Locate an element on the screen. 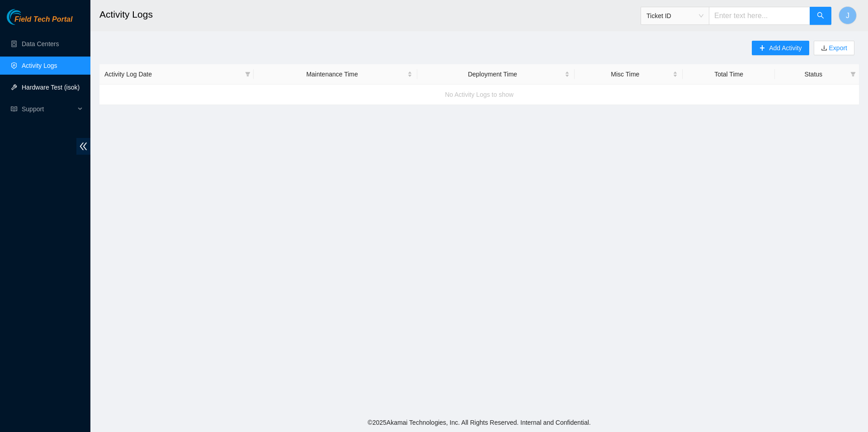 The height and width of the screenshot is (432, 868). button: search is located at coordinates (821, 16).